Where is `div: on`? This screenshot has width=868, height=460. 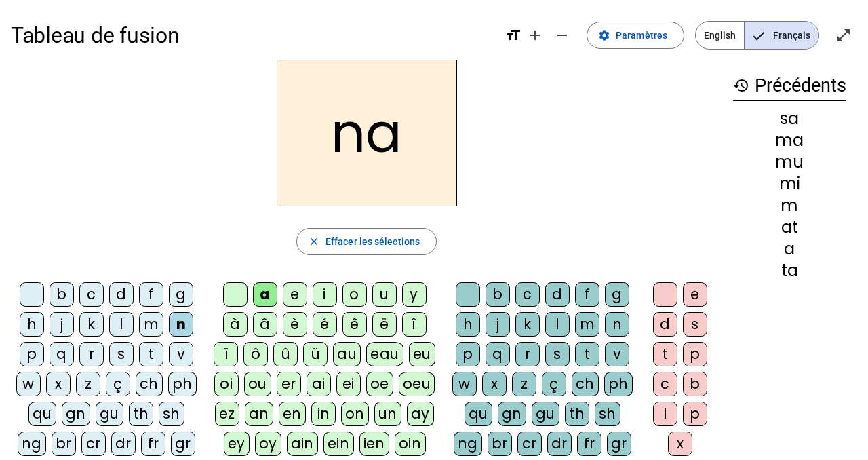
div: on is located at coordinates (355, 414).